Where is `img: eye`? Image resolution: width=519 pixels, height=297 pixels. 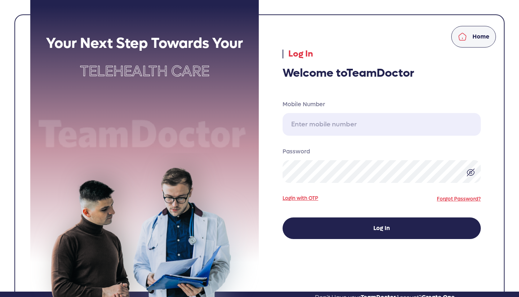 img: eye is located at coordinates (471, 173).